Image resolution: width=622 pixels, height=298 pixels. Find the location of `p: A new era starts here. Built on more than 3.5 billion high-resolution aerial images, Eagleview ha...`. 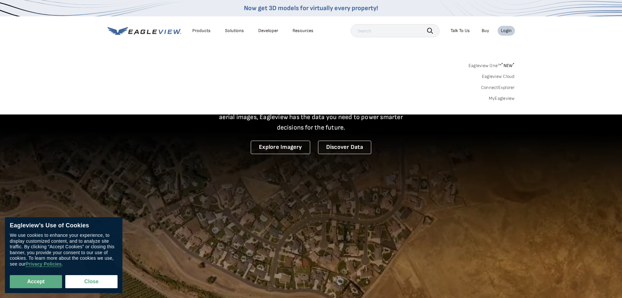

p: A new era starts here. Built on more than 3.5 billion high-resolution aerial images, Eagleview ha... is located at coordinates (311, 117).